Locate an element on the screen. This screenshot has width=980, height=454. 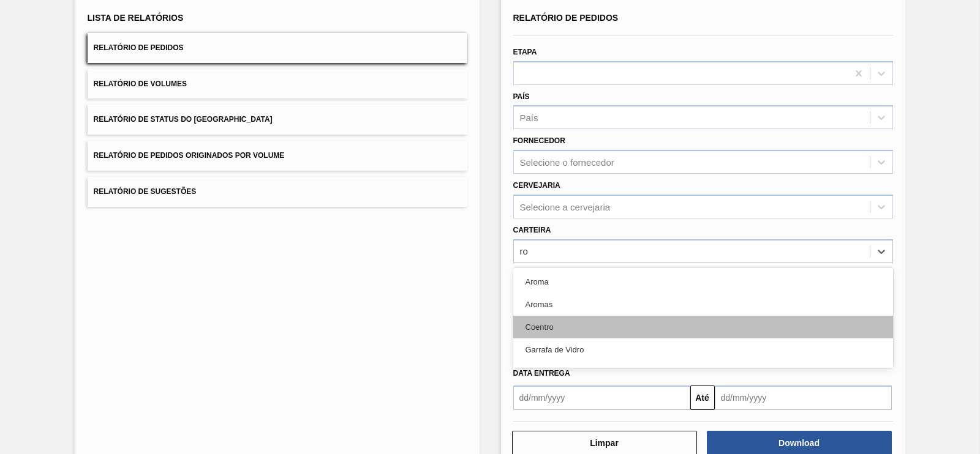
button: Relatório de Pedidos Originados por Volume is located at coordinates (277, 156).